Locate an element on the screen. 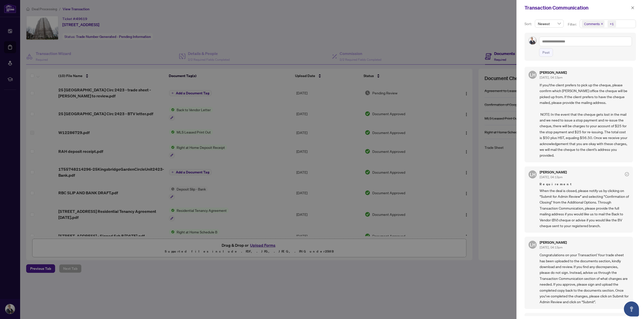 Image resolution: width=644 pixels, height=319 pixels. p: Filter: is located at coordinates (572, 24).